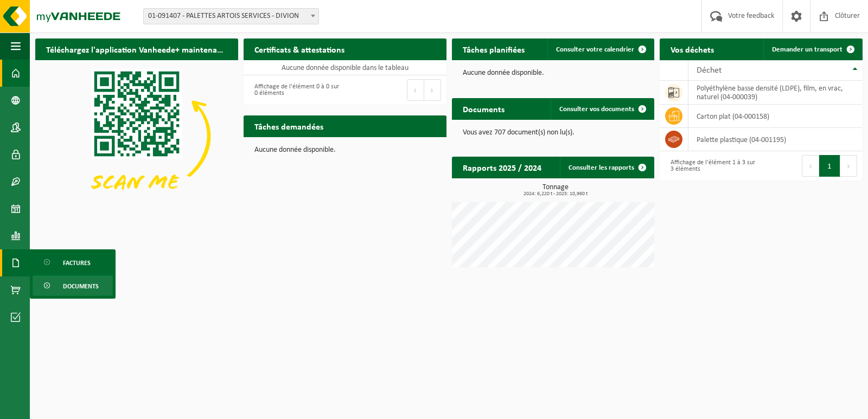 The height and width of the screenshot is (419, 868). What do you see at coordinates (775, 139) in the screenshot?
I see `td: palette plastique (04-001195)` at bounding box center [775, 139].